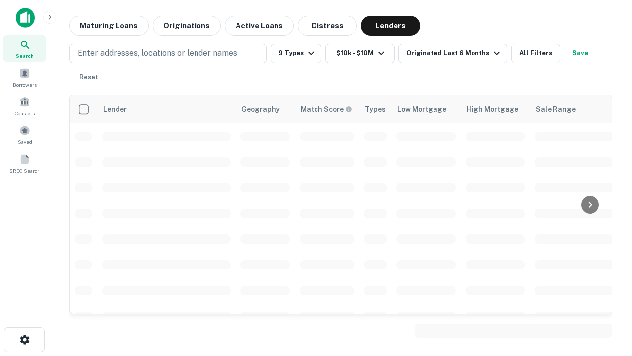 The image size is (632, 356). What do you see at coordinates (25, 48) in the screenshot?
I see `div: Search` at bounding box center [25, 48].